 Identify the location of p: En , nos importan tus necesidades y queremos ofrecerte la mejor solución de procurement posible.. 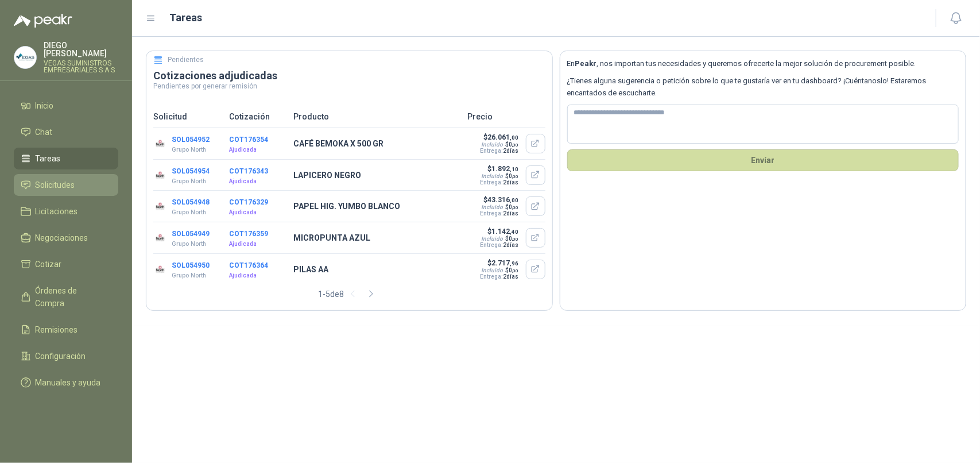
(763, 63).